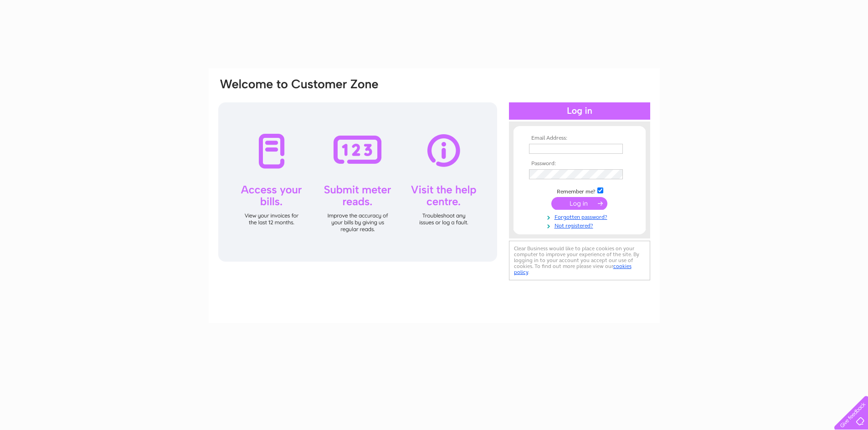 The image size is (868, 430). Describe the element at coordinates (579, 191) in the screenshot. I see `td: Remember me?` at that location.